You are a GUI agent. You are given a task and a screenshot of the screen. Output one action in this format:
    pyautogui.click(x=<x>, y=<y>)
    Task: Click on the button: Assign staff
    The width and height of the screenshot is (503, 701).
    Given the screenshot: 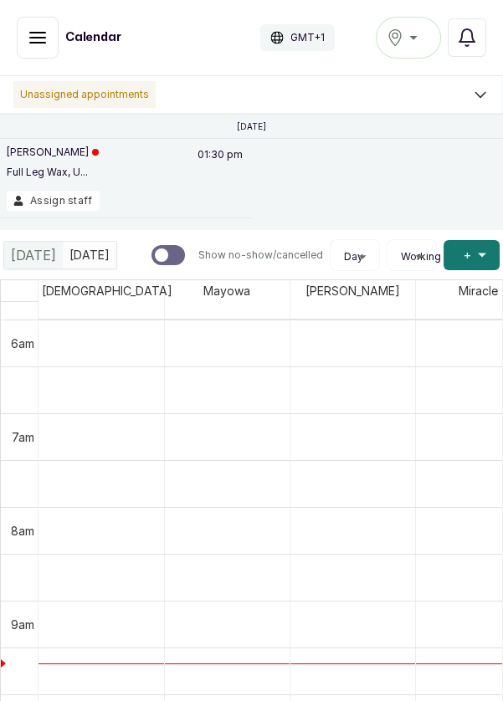 What is the action you would take?
    pyautogui.click(x=53, y=201)
    